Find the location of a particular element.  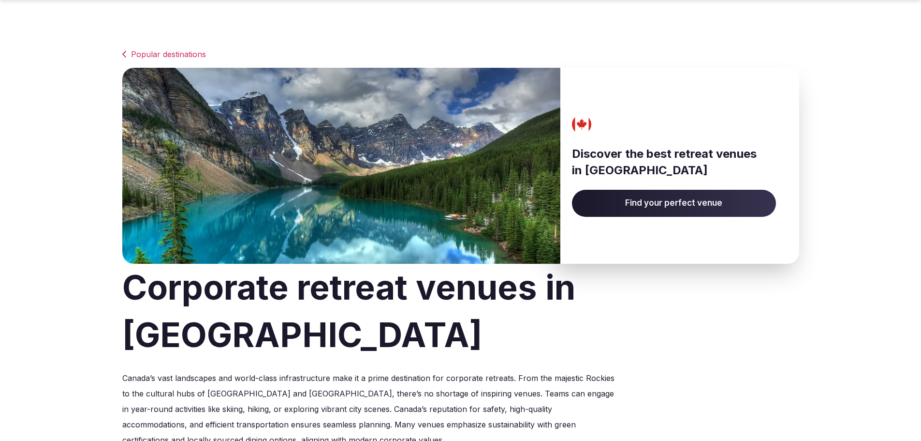

img: Canada's flag is located at coordinates (582, 124).